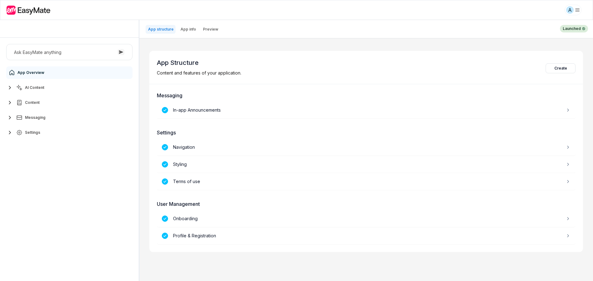 The width and height of the screenshot is (593, 281). What do you see at coordinates (210, 29) in the screenshot?
I see `p: Preview` at bounding box center [210, 29].